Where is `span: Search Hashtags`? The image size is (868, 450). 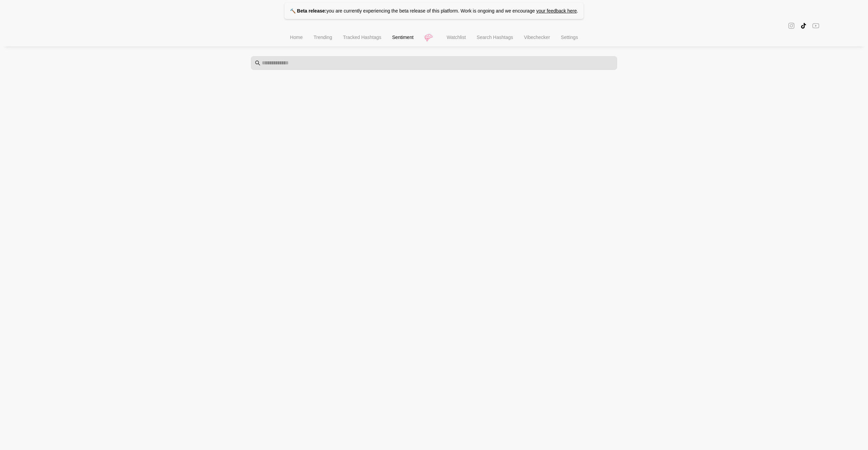
span: Search Hashtags is located at coordinates (494, 37).